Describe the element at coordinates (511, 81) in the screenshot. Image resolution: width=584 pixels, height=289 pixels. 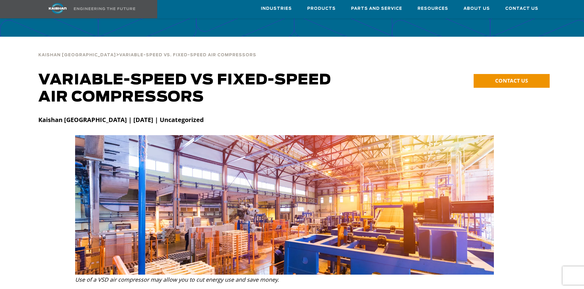
I see `a: CONTACT US` at that location.